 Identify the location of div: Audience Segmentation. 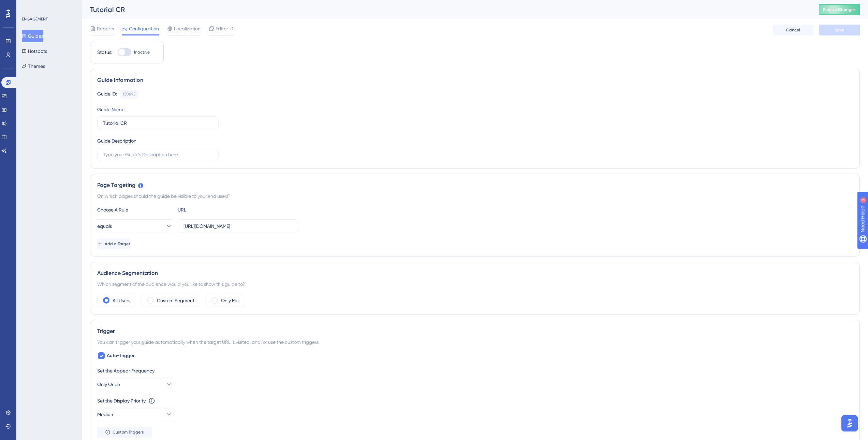
(475, 273).